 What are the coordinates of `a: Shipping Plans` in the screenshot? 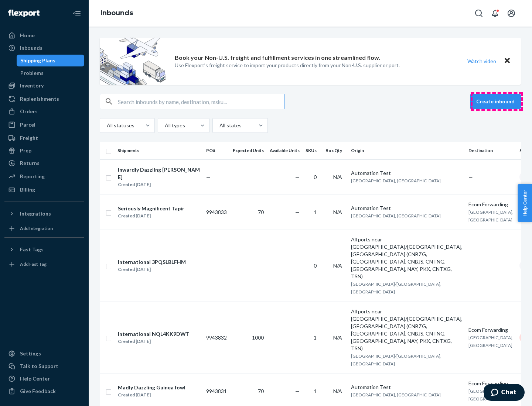 It's located at (51, 61).